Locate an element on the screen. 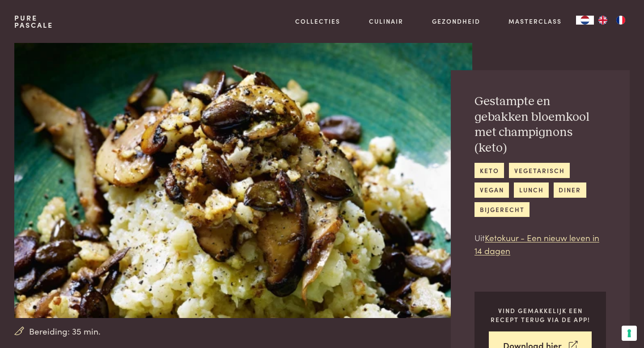 The image size is (644, 348). h2: Gestampte en gebakken bloemkool met champignons (keto) is located at coordinates (540, 125).